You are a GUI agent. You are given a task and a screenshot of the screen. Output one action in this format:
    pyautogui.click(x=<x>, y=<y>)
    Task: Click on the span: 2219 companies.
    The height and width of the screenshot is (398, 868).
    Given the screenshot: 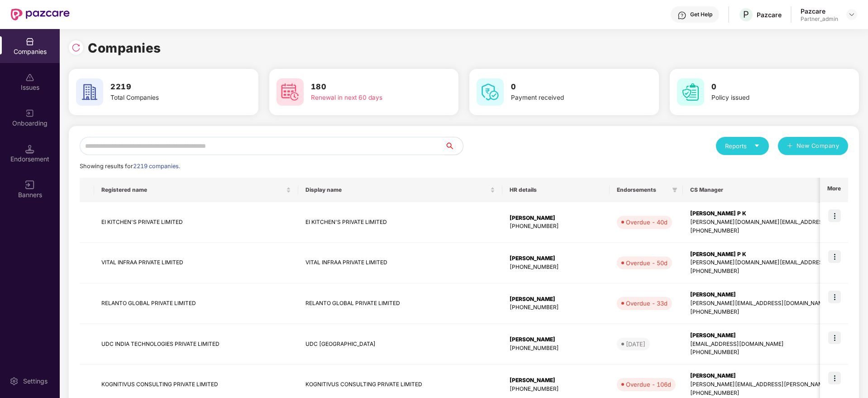 What is the action you would take?
    pyautogui.click(x=156, y=165)
    